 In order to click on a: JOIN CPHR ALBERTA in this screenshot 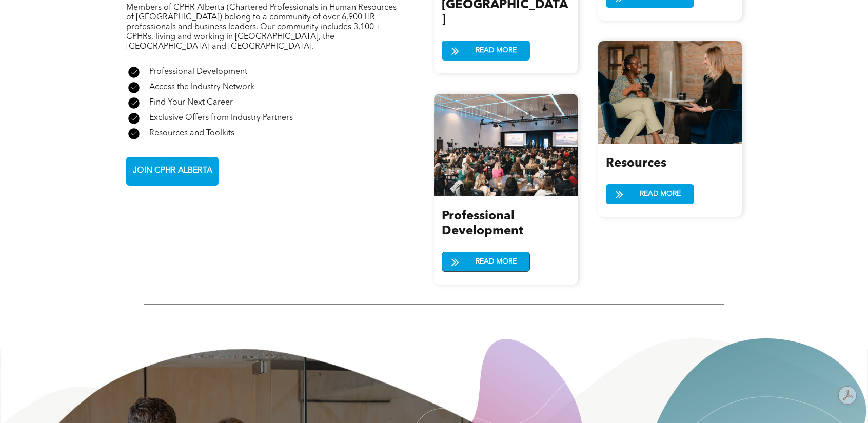, I will do `click(172, 171)`.